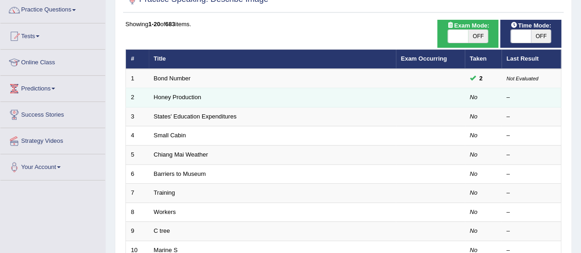 This screenshot has width=581, height=253. I want to click on td: 6, so click(137, 174).